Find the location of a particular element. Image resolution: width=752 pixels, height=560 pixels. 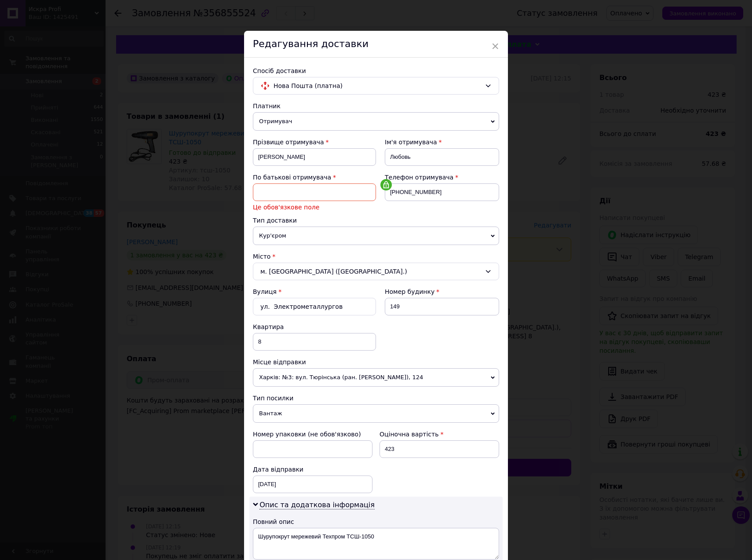

span: Вантаж is located at coordinates (376, 413).